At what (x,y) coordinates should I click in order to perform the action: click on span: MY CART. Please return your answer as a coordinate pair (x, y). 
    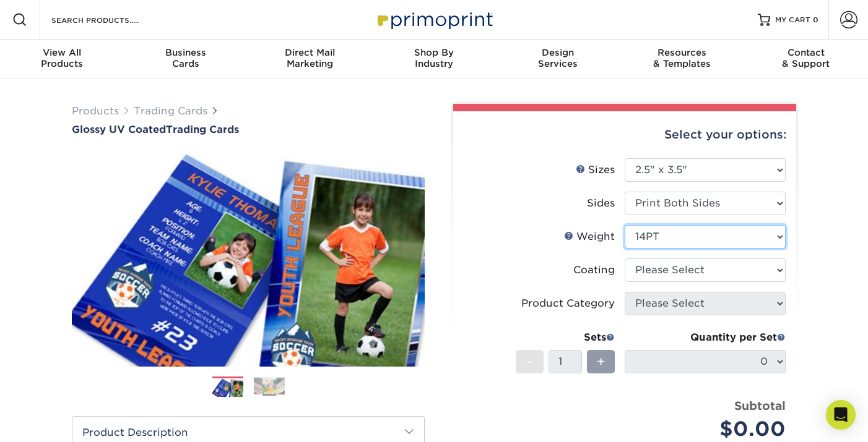
    Looking at the image, I should click on (793, 20).